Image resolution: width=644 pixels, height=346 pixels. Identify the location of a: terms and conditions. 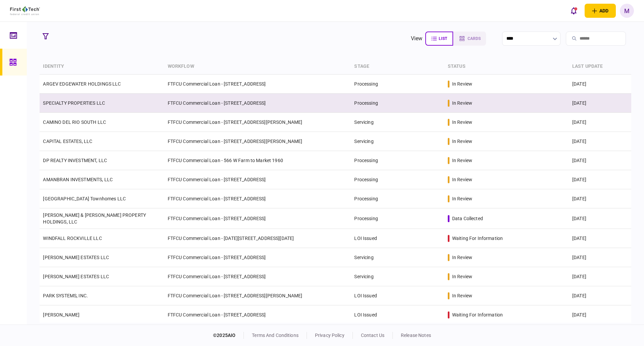
(275, 336).